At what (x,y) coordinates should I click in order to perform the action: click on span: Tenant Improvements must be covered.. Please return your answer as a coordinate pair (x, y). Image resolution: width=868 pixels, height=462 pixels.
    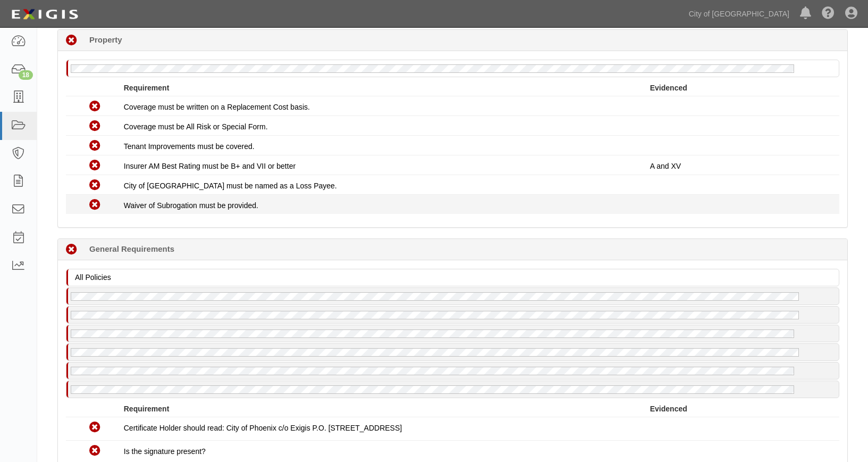
    Looking at the image, I should click on (189, 146).